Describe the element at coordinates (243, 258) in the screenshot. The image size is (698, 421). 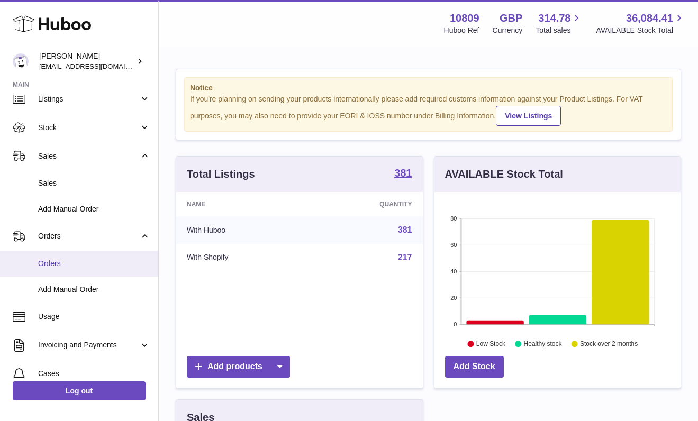
I see `td: With Shopify` at that location.